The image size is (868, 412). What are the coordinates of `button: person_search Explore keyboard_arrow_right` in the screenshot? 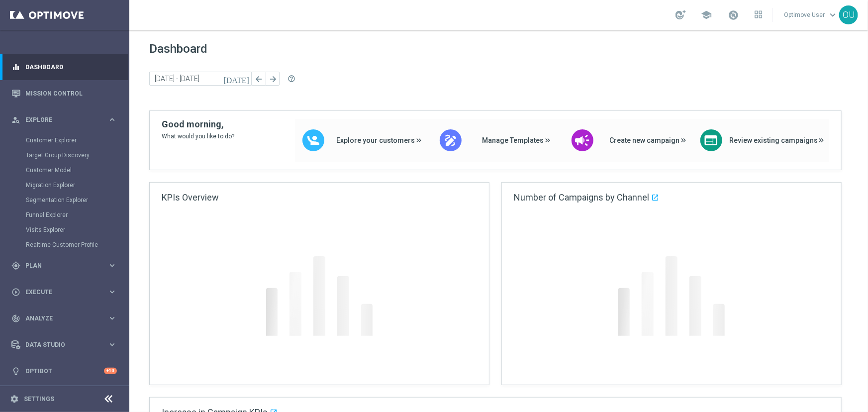 It's located at (64, 120).